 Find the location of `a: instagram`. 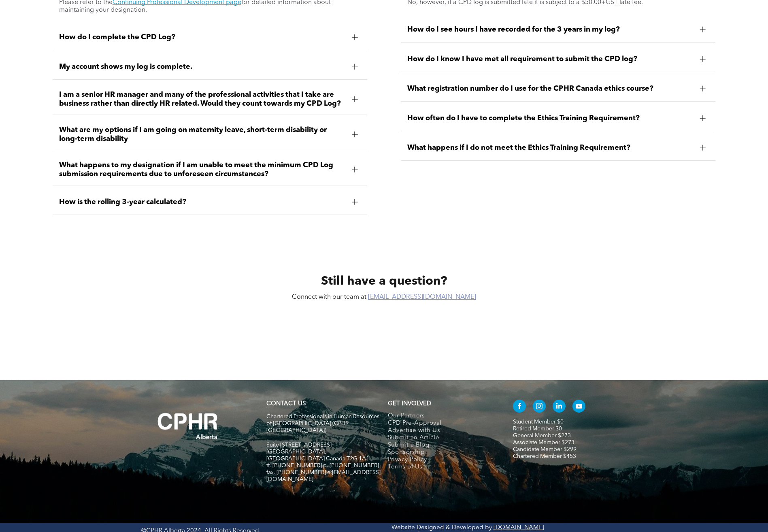

a: instagram is located at coordinates (540, 407).